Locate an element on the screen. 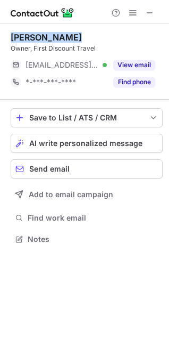  button: Add to email campaign is located at coordinates (87, 194).